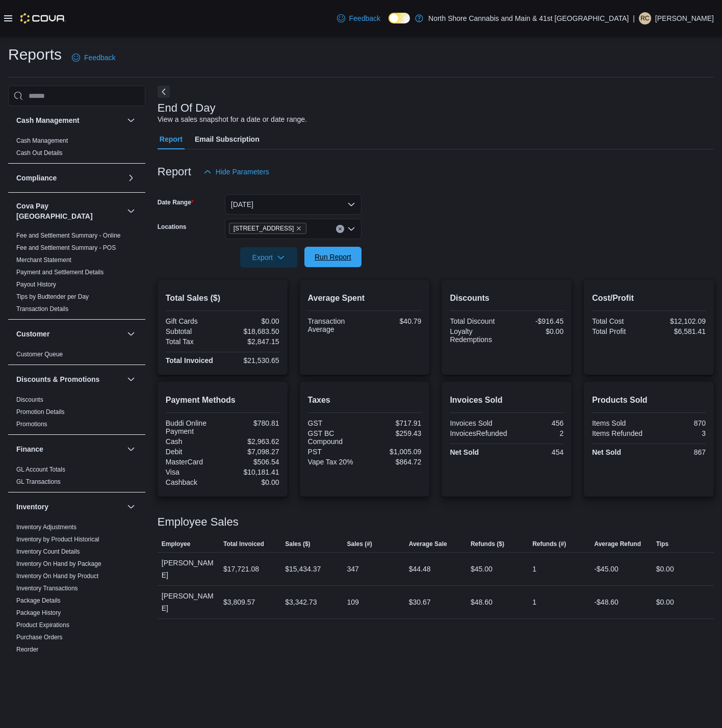  What do you see at coordinates (388, 23) in the screenshot?
I see `span: Dark Mode` at bounding box center [388, 23].